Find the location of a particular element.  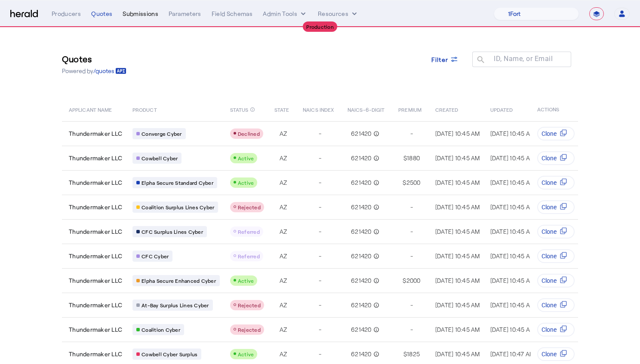

span: CFC Surplus Lines Cyber is located at coordinates (172, 232).